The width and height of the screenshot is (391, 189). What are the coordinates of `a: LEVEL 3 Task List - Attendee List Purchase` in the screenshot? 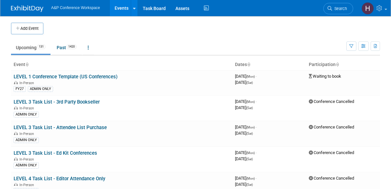 It's located at (60, 128).